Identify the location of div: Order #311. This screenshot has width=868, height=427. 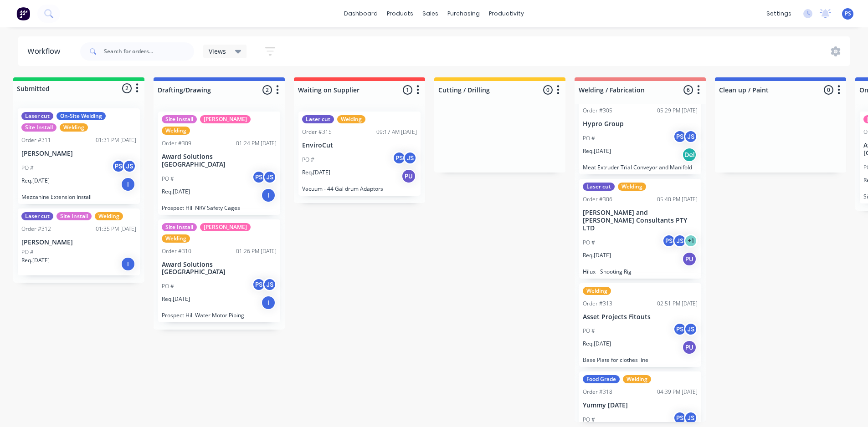
(36, 140).